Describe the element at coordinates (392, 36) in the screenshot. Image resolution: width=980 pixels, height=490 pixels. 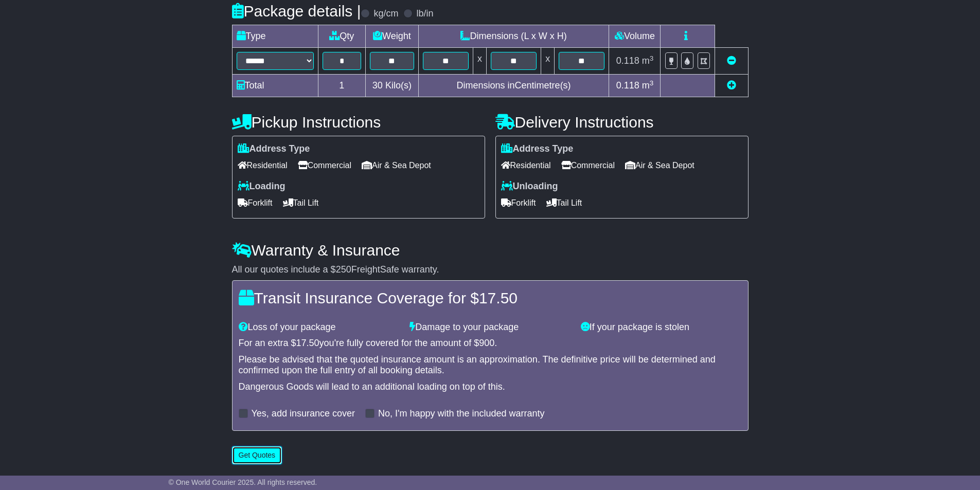
I see `td: Weight` at that location.